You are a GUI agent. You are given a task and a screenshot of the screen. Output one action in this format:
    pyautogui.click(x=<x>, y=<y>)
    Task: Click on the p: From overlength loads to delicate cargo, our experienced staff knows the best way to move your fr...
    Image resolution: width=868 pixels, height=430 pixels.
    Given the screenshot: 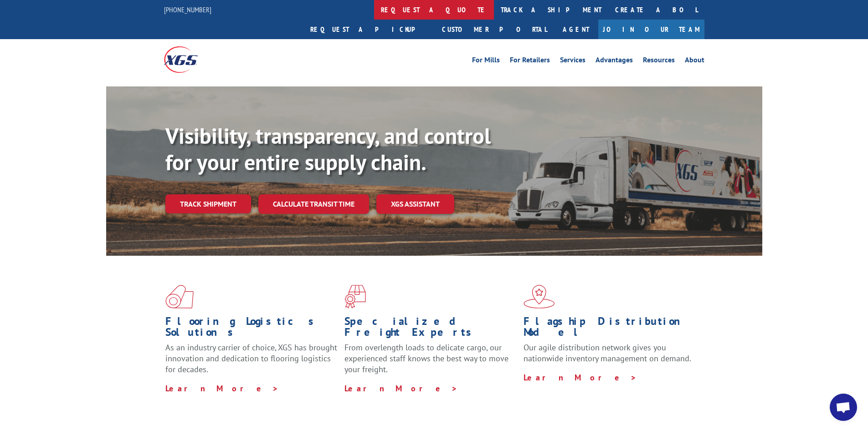 What is the action you would take?
    pyautogui.click(x=430, y=362)
    